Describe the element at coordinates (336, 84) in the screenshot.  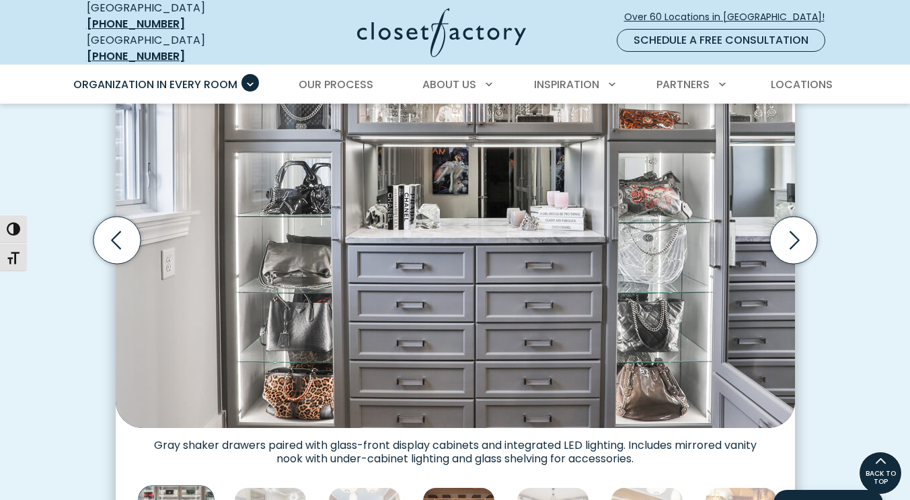
I see `span: Our Process` at that location.